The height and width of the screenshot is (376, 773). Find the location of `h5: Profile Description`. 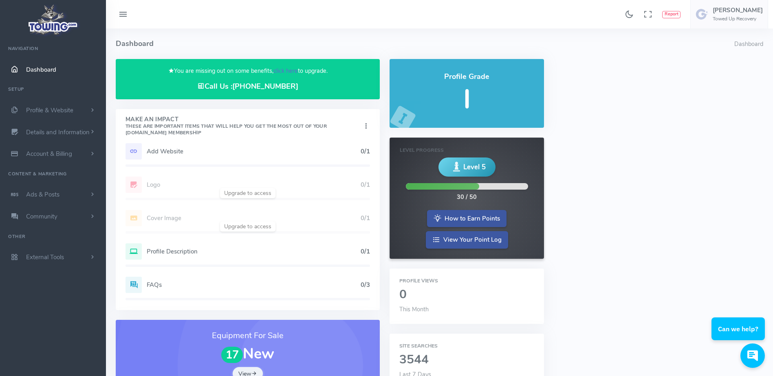

h5: Profile Description is located at coordinates (253, 252).